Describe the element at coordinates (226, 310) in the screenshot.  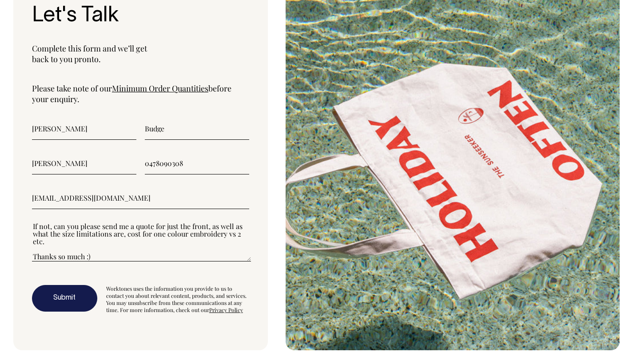
I see `a: Privacy Policy` at that location.